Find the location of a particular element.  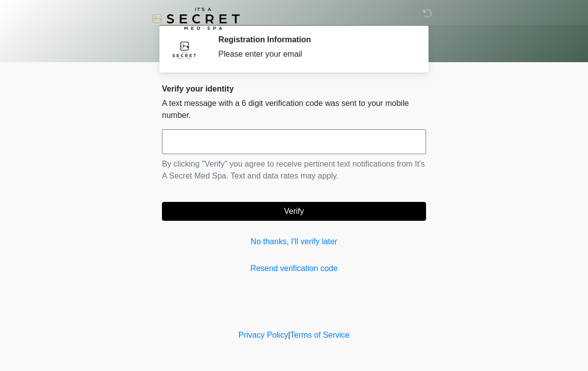

button: Verify is located at coordinates (294, 212).